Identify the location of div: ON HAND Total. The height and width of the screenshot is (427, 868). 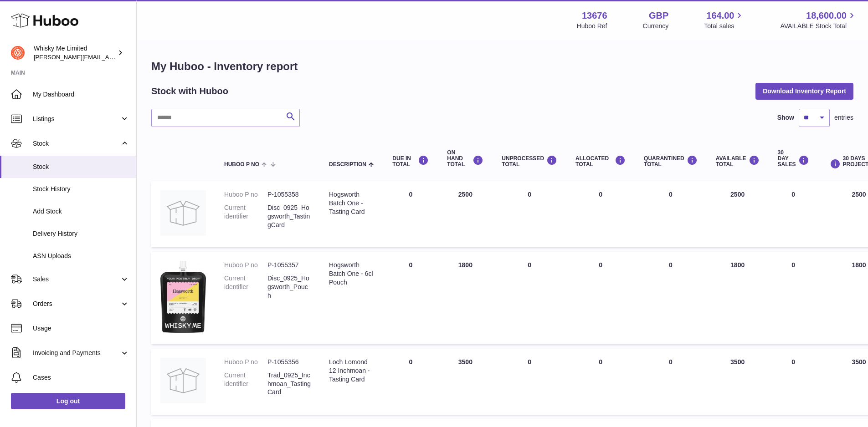
(465, 159).